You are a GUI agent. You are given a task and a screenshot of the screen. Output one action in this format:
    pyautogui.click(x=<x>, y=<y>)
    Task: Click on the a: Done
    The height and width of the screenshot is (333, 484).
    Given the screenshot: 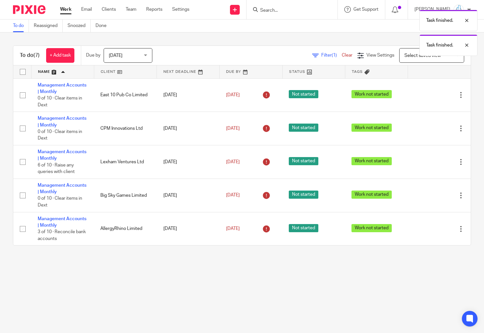 What is the action you would take?
    pyautogui.click(x=103, y=26)
    